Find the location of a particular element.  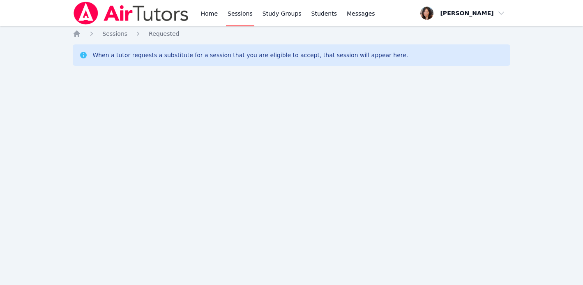

a: Requested is located at coordinates (164, 34).